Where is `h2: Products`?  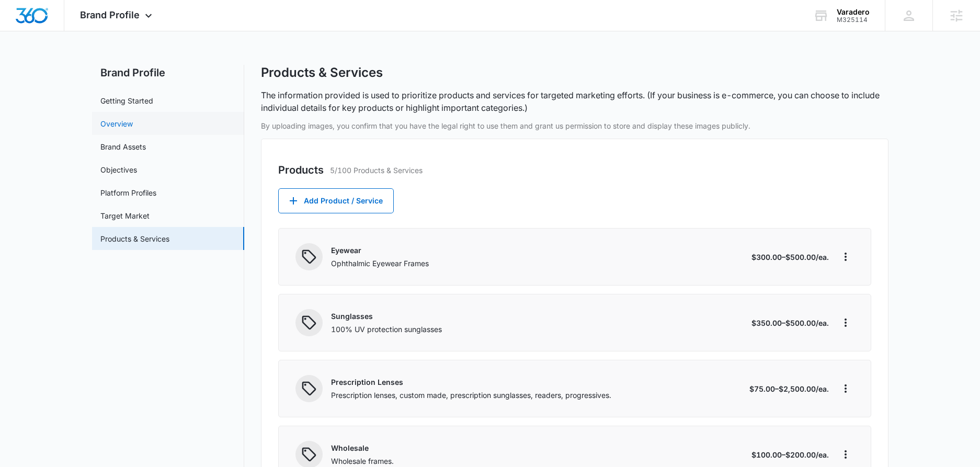 h2: Products is located at coordinates (300, 170).